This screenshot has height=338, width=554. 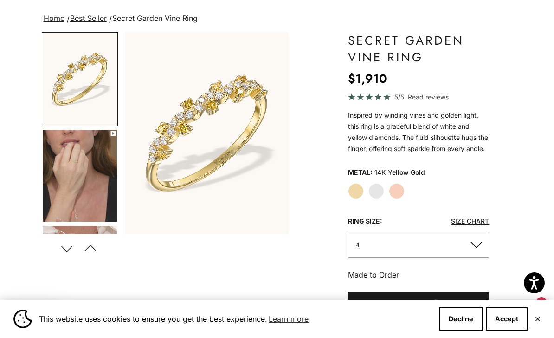 What do you see at coordinates (419, 274) in the screenshot?
I see `p: Made to Order` at bounding box center [419, 274].